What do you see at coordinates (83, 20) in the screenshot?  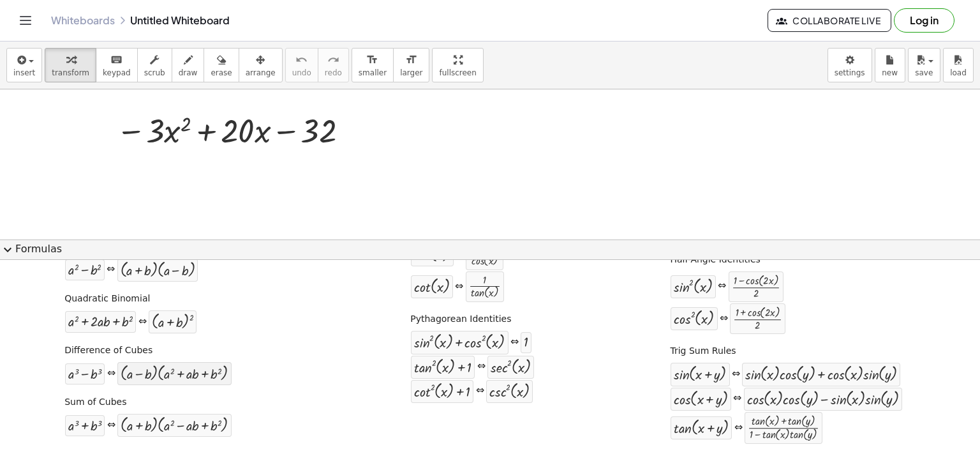 I see `a: Whiteboards` at bounding box center [83, 20].